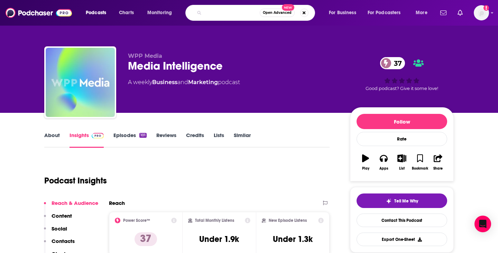 The width and height of the screenshot is (498, 253). I want to click on div: Apps, so click(383, 168).